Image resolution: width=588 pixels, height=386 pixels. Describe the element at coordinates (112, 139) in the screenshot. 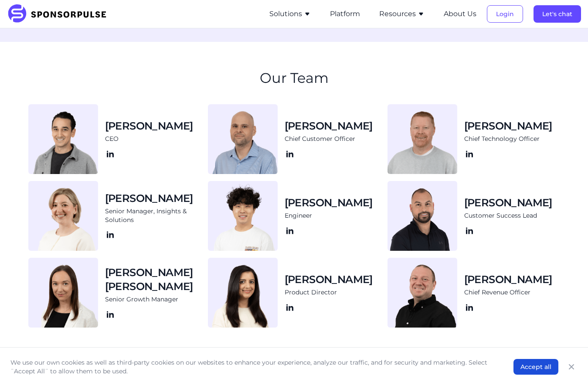

I see `span: CEO` at that location.